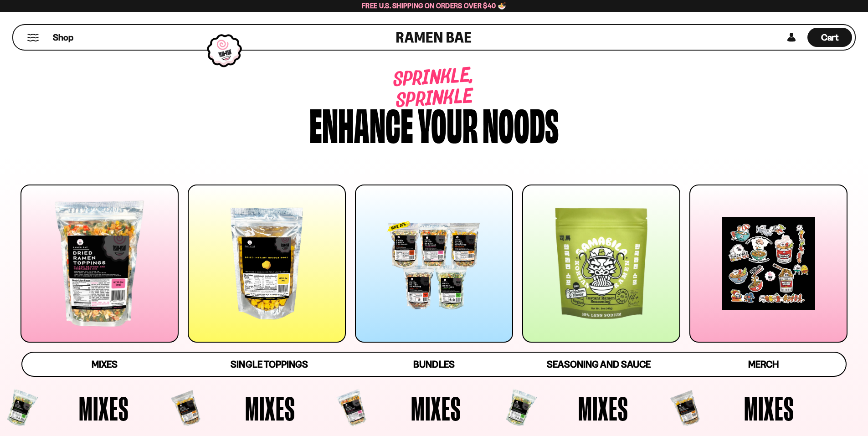  Describe the element at coordinates (63, 37) in the screenshot. I see `a: Shop` at that location.